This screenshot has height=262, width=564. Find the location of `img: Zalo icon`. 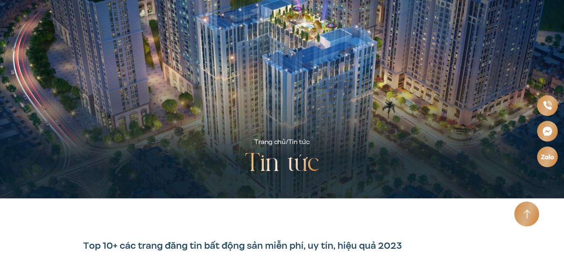

img: Zalo icon is located at coordinates (547, 157).